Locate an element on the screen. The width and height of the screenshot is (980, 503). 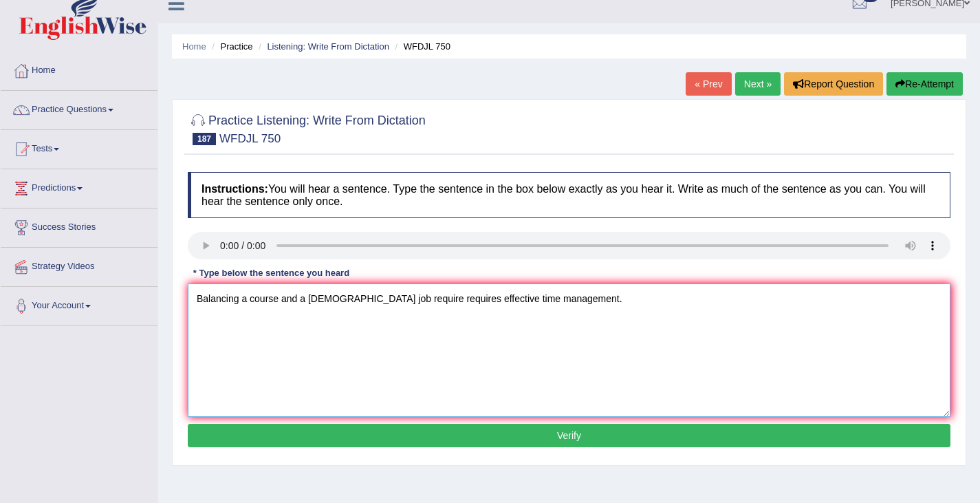
a: Tests is located at coordinates (79, 147).